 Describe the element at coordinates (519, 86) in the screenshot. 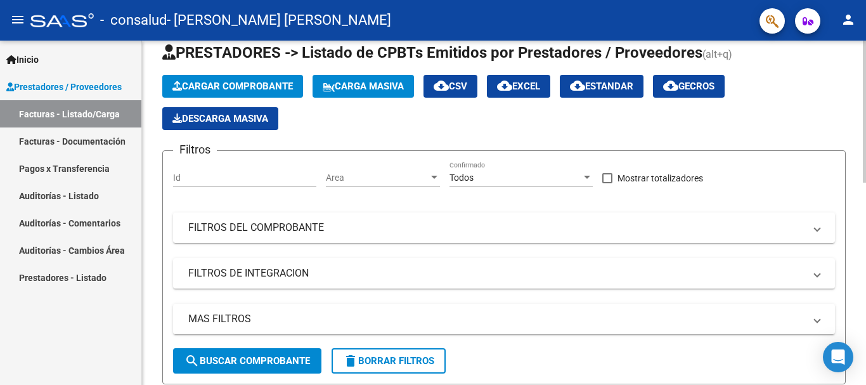

I see `button: EXCEL` at that location.